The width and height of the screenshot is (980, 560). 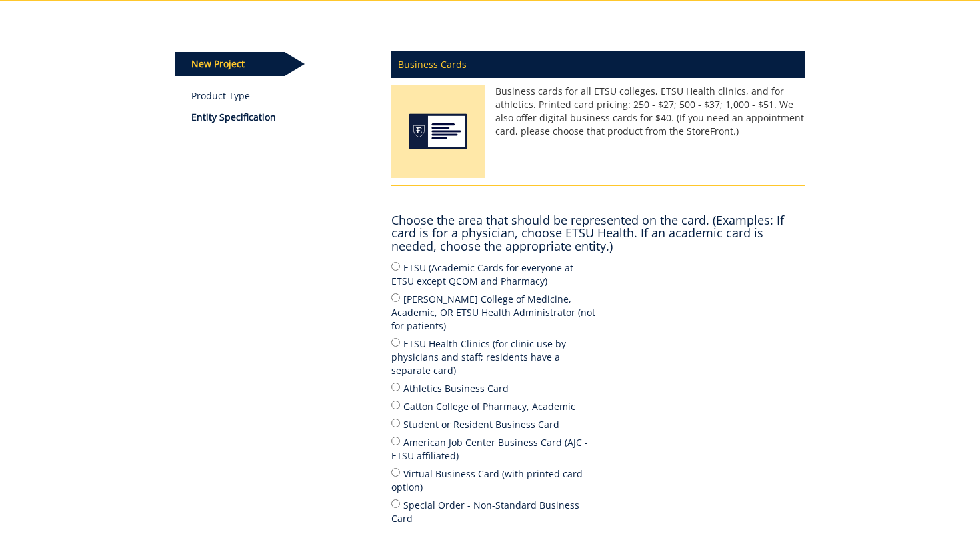 I want to click on input: ETSU Health Clinics (for clinic use by physicians and staff; residents have a separate card), so click(x=395, y=342).